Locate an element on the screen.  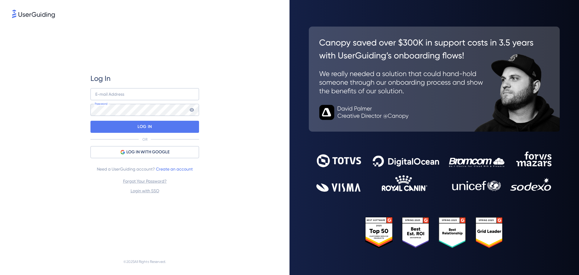
span: Log In is located at coordinates (100, 78).